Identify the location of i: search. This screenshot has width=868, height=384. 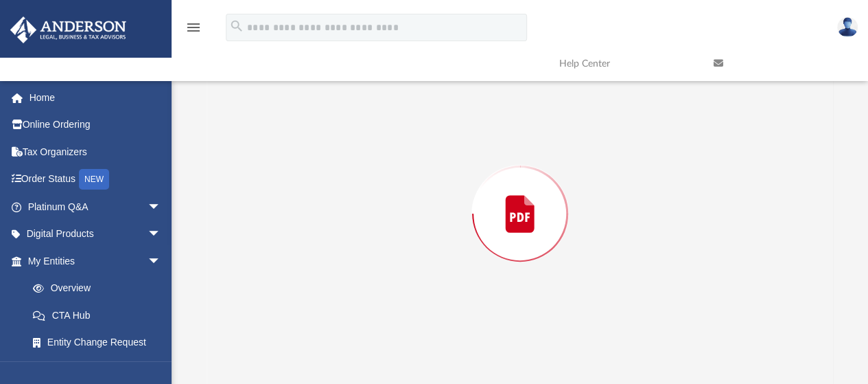
(237, 26).